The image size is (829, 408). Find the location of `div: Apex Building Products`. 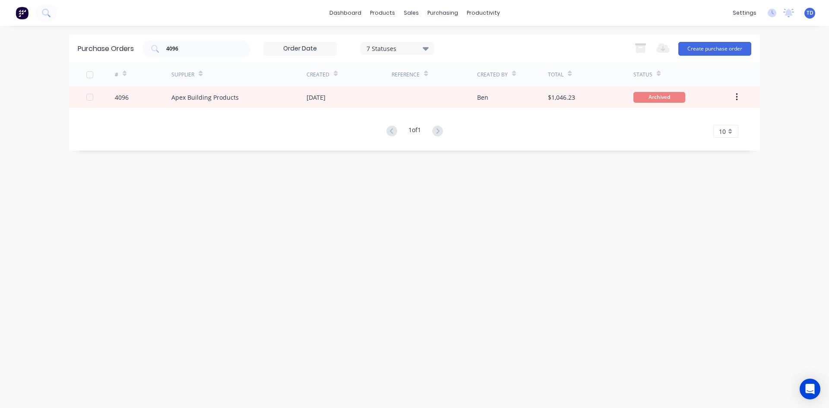

div: Apex Building Products is located at coordinates (205, 97).